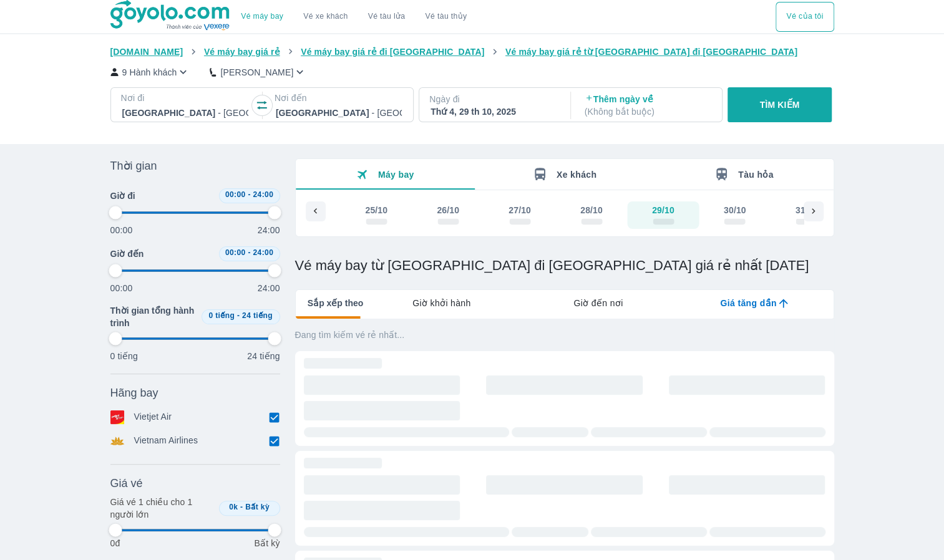 The height and width of the screenshot is (560, 944). I want to click on p: 0đ, so click(115, 543).